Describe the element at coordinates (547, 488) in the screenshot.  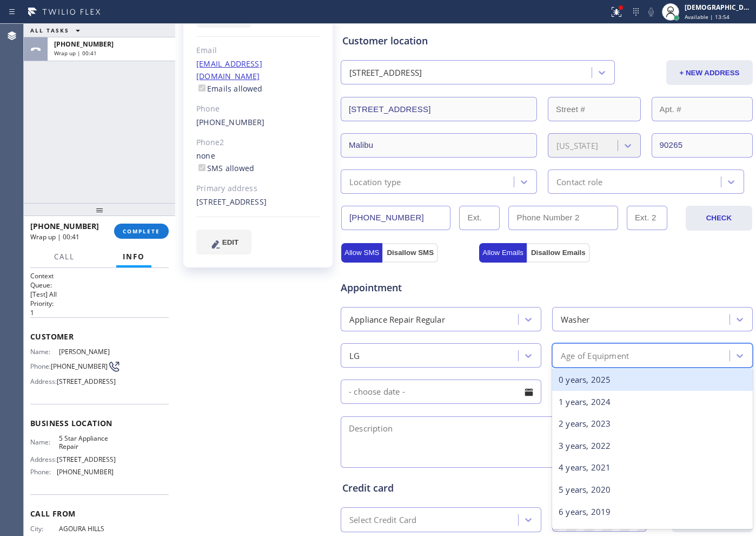
I see `div: Credit card` at that location.